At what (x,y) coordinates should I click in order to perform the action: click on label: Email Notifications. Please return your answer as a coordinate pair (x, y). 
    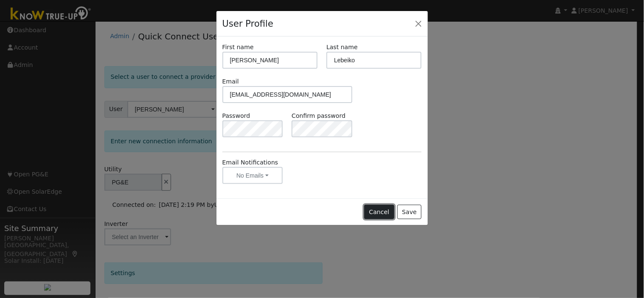
    Looking at the image, I should click on (251, 162).